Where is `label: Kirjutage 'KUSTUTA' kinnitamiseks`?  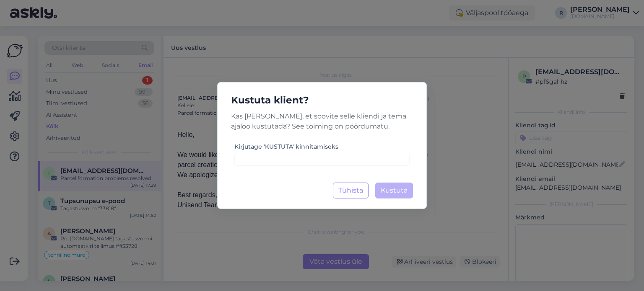
label: Kirjutage 'KUSTUTA' kinnitamiseks is located at coordinates (287, 147).